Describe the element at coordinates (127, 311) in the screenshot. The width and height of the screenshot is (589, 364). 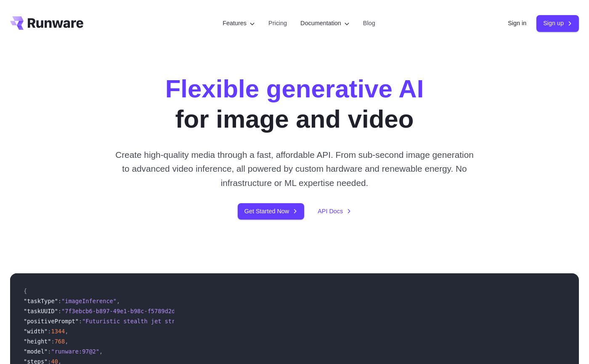
I see `span: "7f3ebcb6-b897-49e1-b98c-f5789d2d40d7"` at that location.